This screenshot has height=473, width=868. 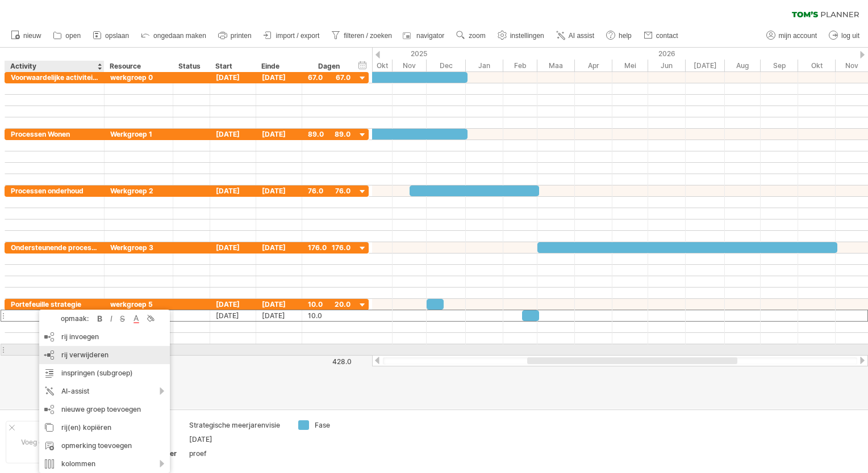 I want to click on div: April 2026, so click(x=594, y=65).